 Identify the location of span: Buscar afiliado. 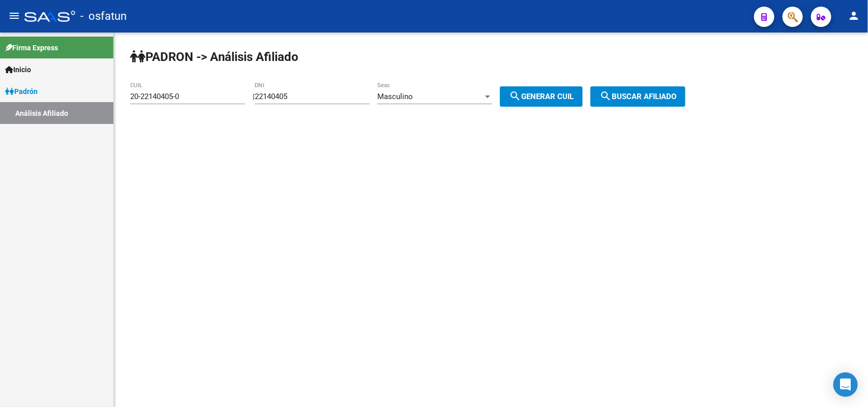
(638, 97).